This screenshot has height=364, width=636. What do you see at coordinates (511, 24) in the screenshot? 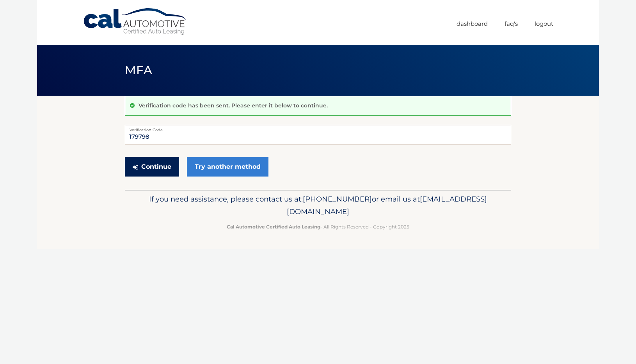
I see `a: FAQ's` at bounding box center [511, 24].